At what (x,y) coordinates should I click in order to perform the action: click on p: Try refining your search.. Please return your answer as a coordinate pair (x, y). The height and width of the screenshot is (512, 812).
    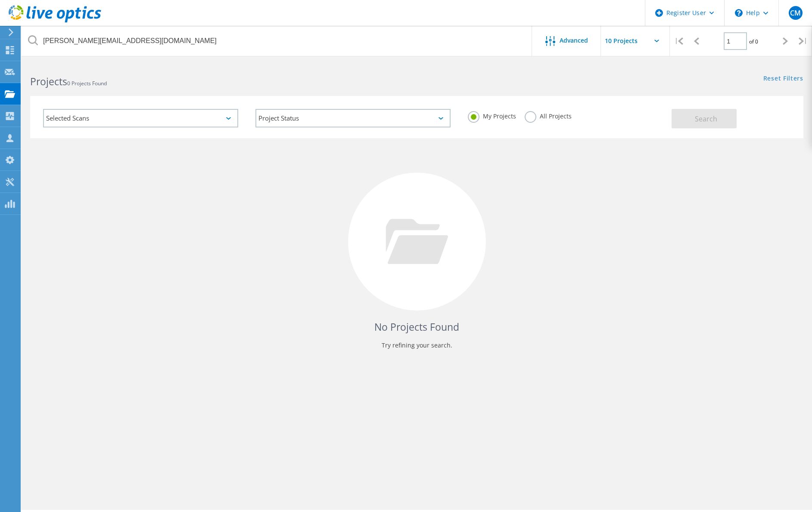
    Looking at the image, I should click on (416, 345).